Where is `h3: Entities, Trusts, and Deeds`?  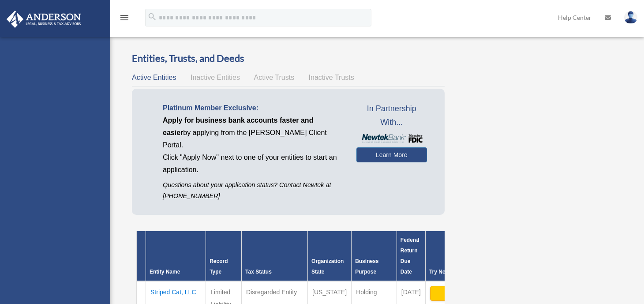
h3: Entities, Trusts, and Deeds is located at coordinates (288, 58).